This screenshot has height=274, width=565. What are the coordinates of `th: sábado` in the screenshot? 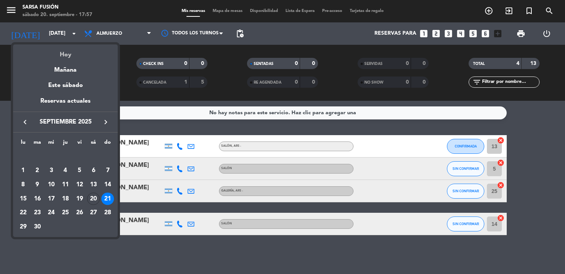 It's located at (94, 144).